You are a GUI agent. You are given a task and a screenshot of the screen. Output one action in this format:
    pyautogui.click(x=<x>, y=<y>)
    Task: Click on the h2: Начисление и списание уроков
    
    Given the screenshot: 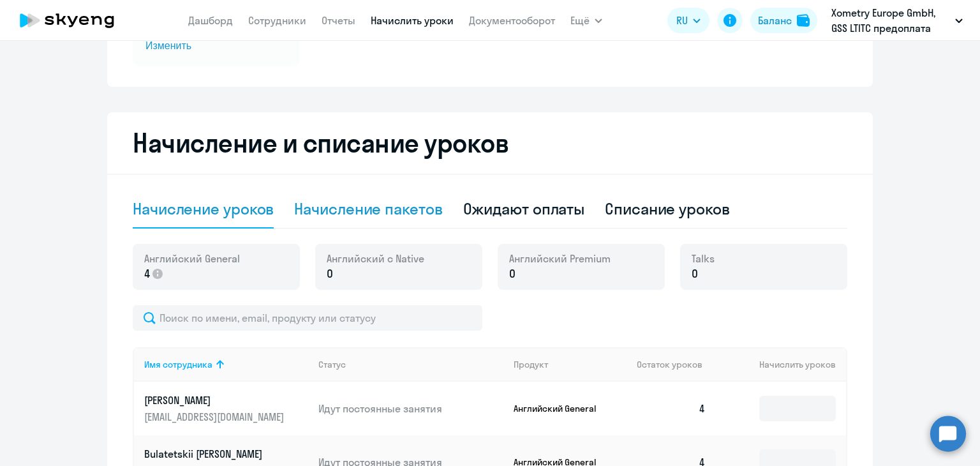 What is the action you would take?
    pyautogui.click(x=490, y=143)
    